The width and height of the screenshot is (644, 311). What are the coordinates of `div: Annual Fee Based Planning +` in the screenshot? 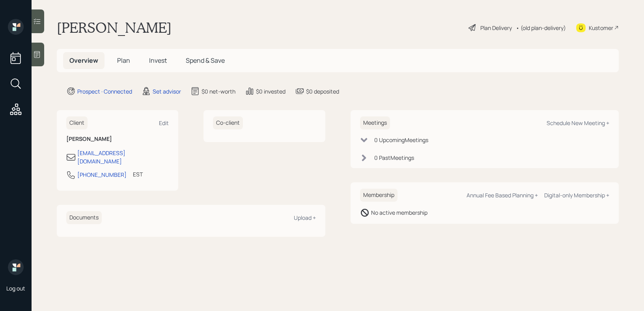 It's located at (502, 195).